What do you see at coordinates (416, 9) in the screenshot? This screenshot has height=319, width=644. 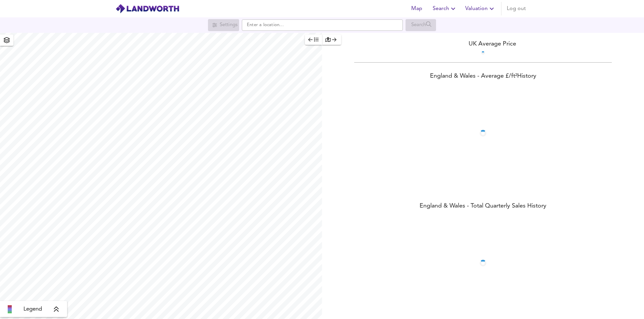 I see `span: Map` at bounding box center [416, 9].